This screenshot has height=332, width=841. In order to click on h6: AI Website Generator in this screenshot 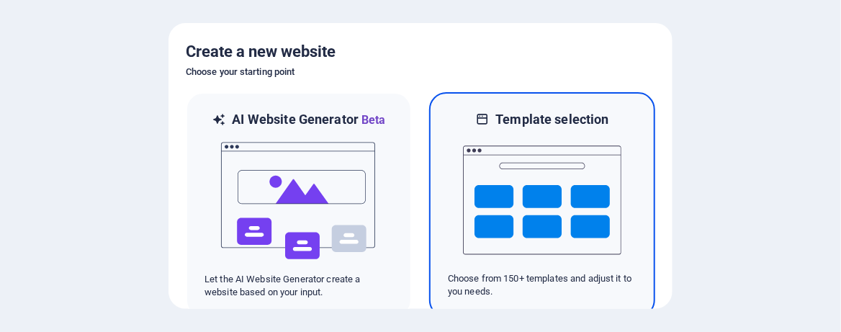, I will do `click(308, 120)`.